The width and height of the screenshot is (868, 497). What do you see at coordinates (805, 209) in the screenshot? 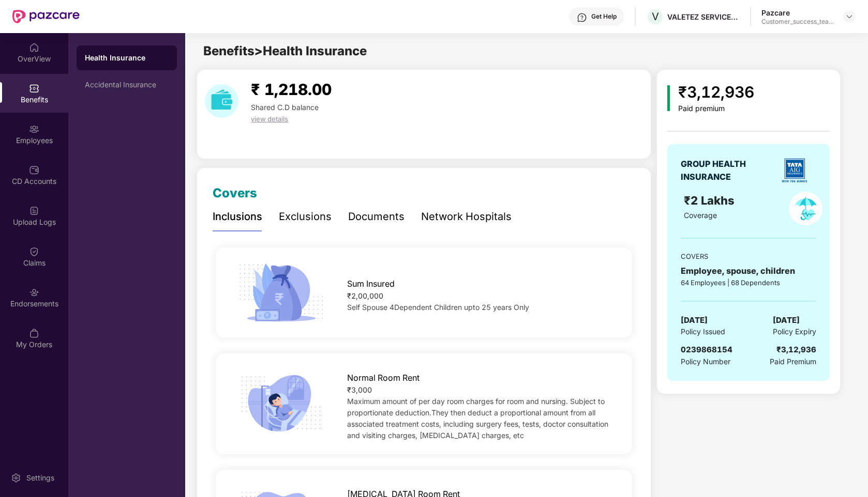
I see `img: policyIcon` at bounding box center [805, 209].